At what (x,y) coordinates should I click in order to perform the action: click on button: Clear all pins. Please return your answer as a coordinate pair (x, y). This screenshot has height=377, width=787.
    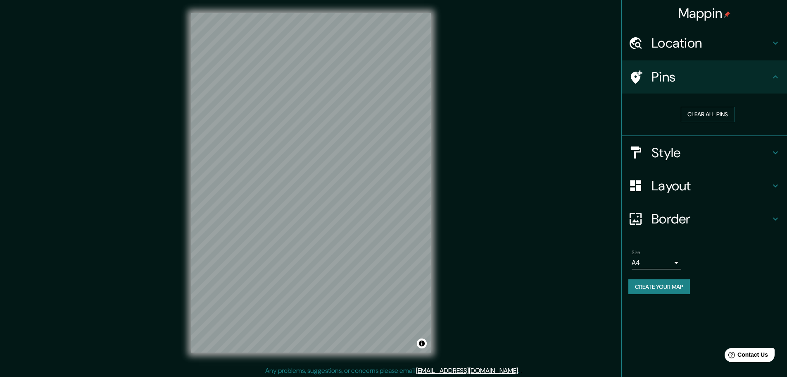
    Looking at the image, I should click on (708, 114).